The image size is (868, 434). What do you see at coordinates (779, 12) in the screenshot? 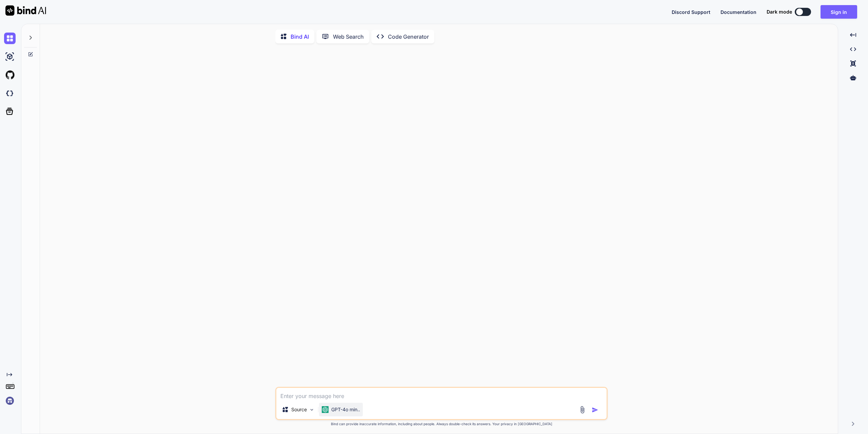
I see `span: Dark mode` at bounding box center [779, 12].